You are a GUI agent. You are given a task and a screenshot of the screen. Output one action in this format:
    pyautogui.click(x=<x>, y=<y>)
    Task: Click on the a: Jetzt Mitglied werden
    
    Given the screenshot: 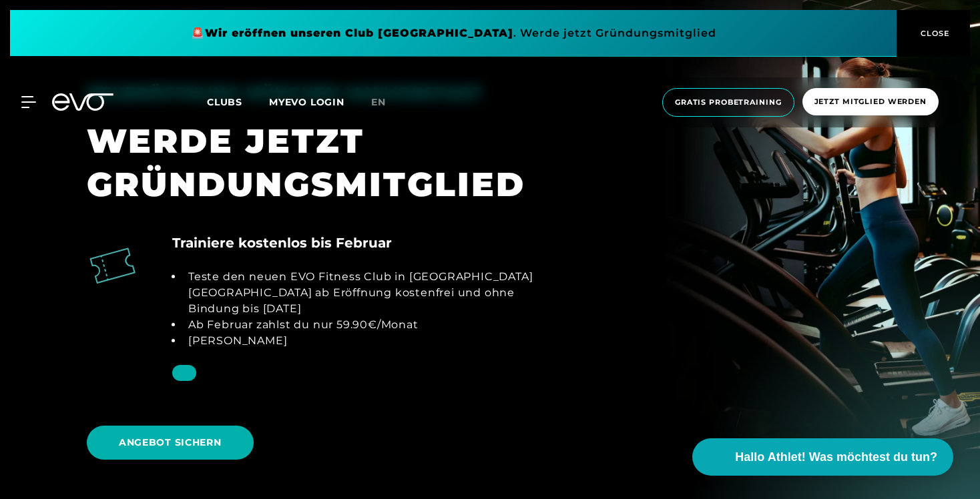 What is the action you would take?
    pyautogui.click(x=870, y=102)
    